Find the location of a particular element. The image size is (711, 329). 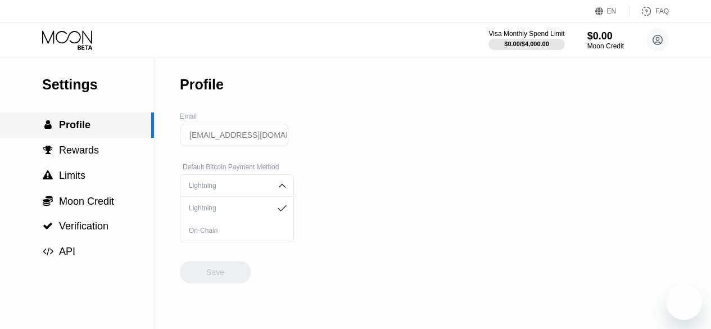

span: API is located at coordinates (67, 251).